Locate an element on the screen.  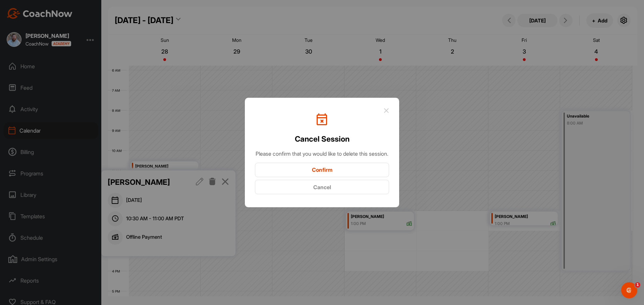
div: Please confirm that you would like to delete this session. is located at coordinates (322, 154).